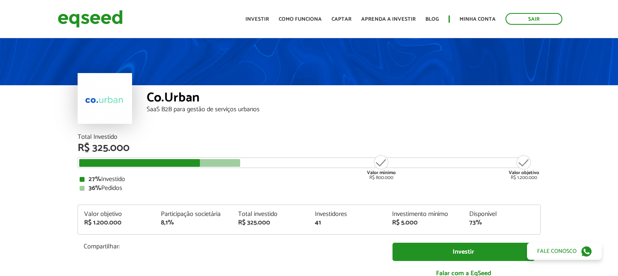 This screenshot has height=276, width=618. I want to click on div: R$ 800.000, so click(381, 167).